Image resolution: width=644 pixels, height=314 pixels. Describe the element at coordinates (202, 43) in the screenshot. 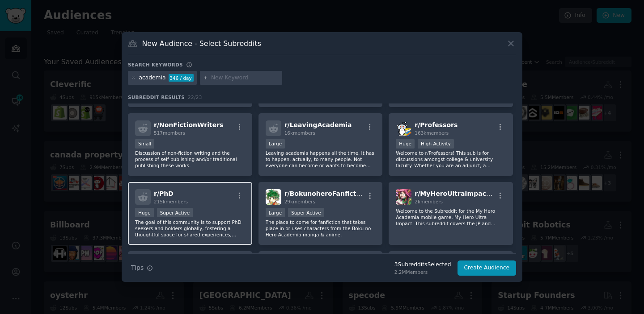

I see `h3: New Audience - Select Subreddits` at that location.